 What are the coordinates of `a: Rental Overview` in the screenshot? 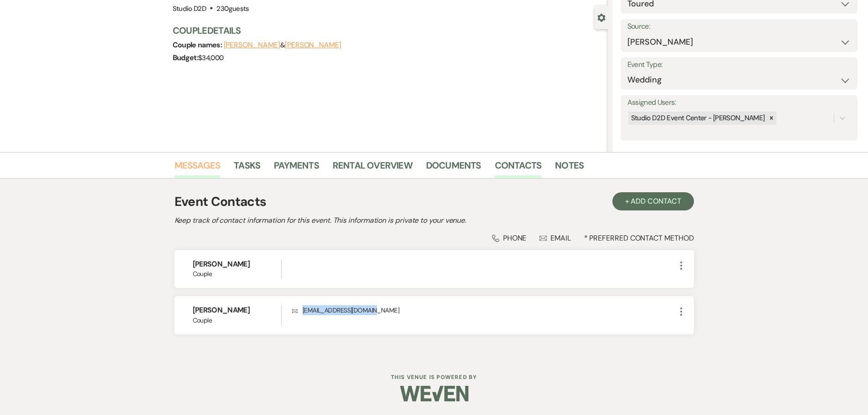 It's located at (372, 168).